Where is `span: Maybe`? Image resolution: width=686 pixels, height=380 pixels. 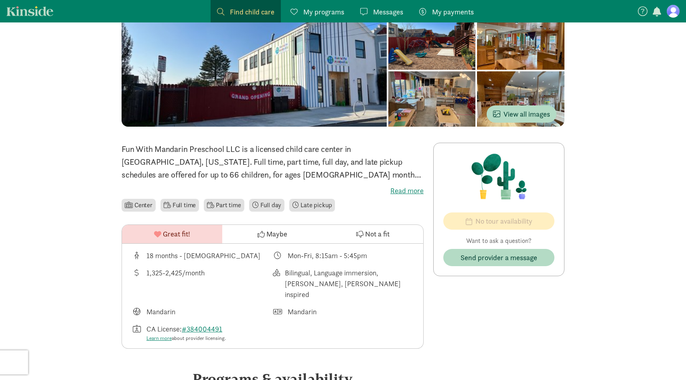
span: Maybe is located at coordinates (277, 234).